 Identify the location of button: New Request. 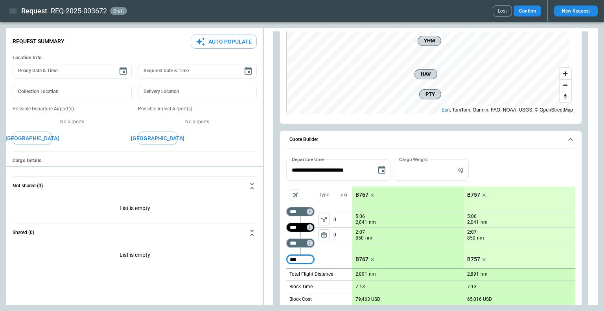
(576, 11).